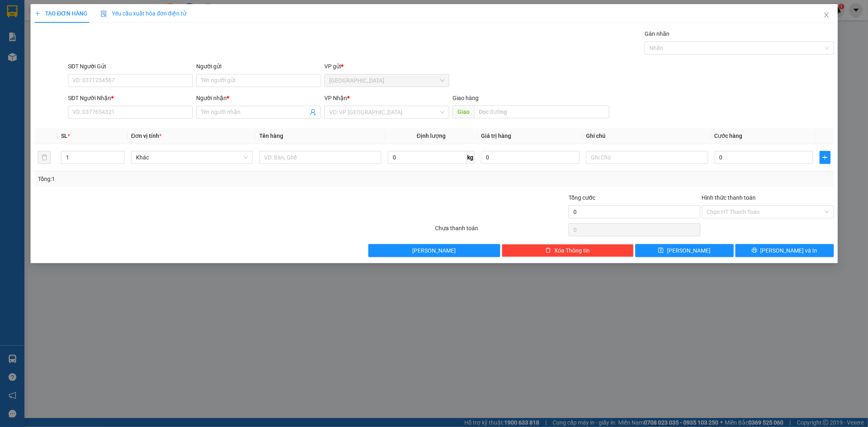  What do you see at coordinates (728, 136) in the screenshot?
I see `span: Cước hàng` at bounding box center [728, 136].